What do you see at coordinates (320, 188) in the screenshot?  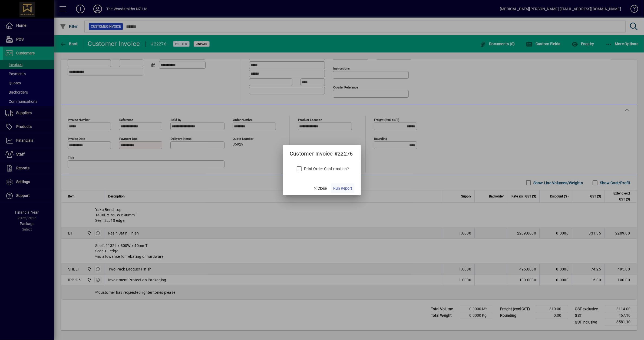 I see `button: Close` at bounding box center [320, 188].